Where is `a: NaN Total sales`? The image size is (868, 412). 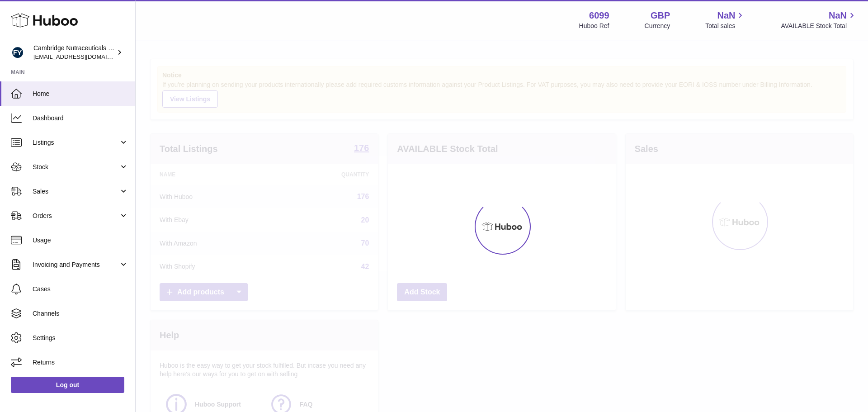
a: NaN Total sales is located at coordinates (725, 20).